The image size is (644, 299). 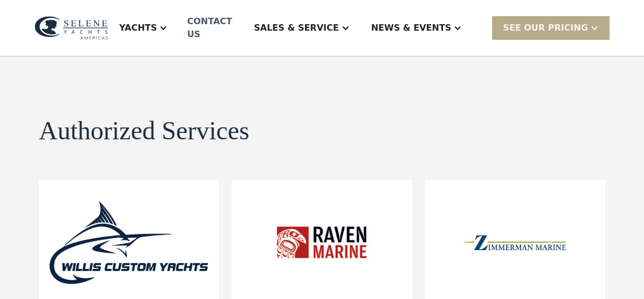 What do you see at coordinates (129, 243) in the screenshot?
I see `img: Willis Custom Yachts` at bounding box center [129, 243].